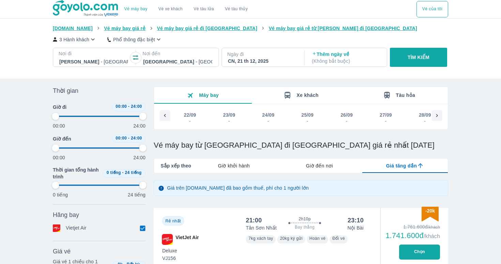 This screenshot has width=501, height=264. What do you see at coordinates (178, 54) in the screenshot?
I see `p: Nơi đến` at bounding box center [178, 54].